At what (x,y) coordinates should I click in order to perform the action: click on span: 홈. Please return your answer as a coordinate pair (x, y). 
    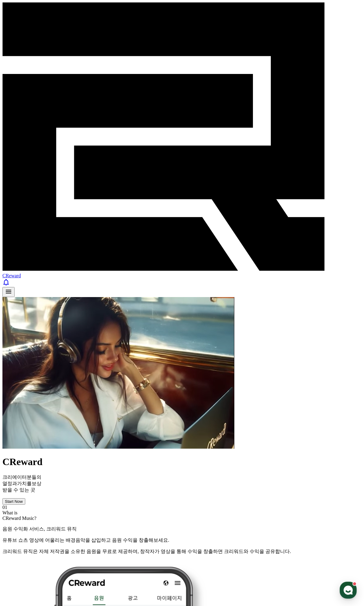
    Looking at the image, I should click on (21, 205).